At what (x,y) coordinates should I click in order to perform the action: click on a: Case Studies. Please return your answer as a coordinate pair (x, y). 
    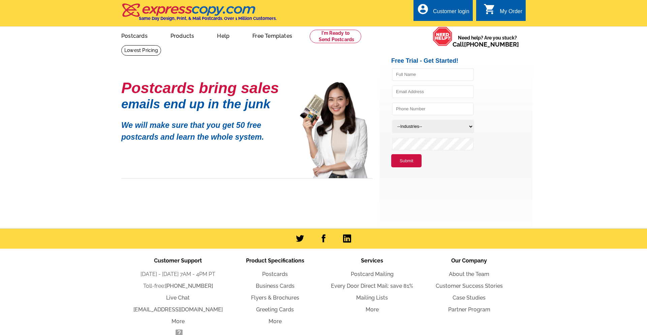
    Looking at the image, I should click on (469, 297).